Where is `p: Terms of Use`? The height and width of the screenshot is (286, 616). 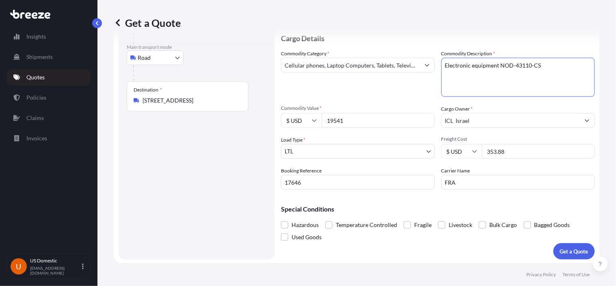 p: Terms of Use is located at coordinates (576, 274).